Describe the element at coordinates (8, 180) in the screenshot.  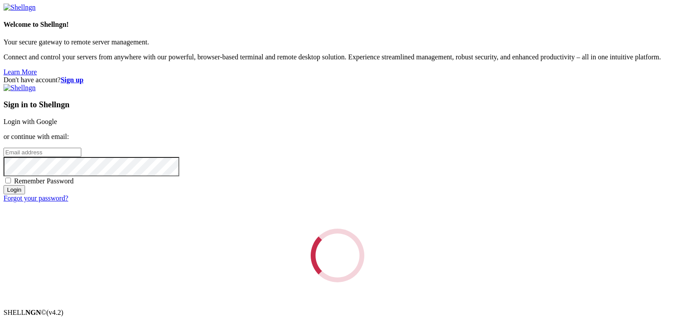
I see `input: Remember Password` at that location.